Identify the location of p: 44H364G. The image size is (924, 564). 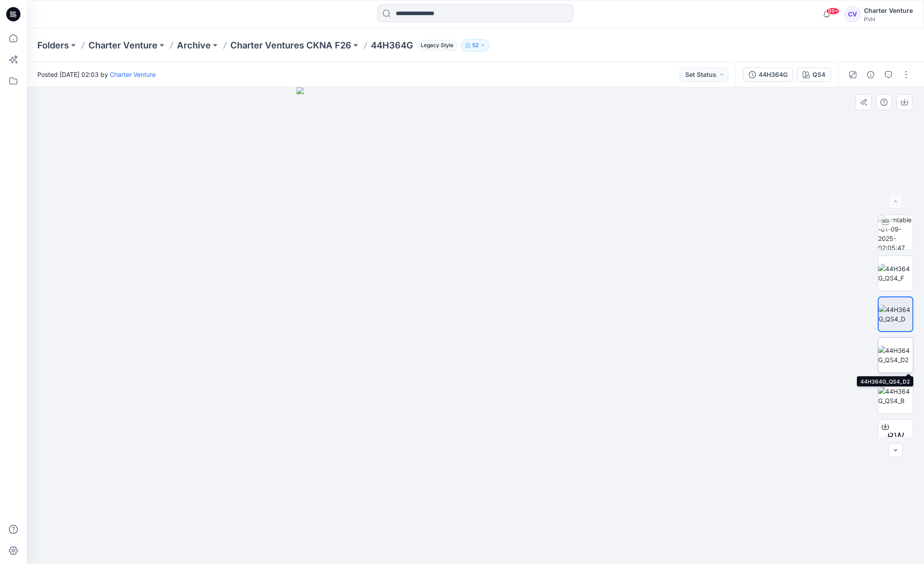
(391, 46).